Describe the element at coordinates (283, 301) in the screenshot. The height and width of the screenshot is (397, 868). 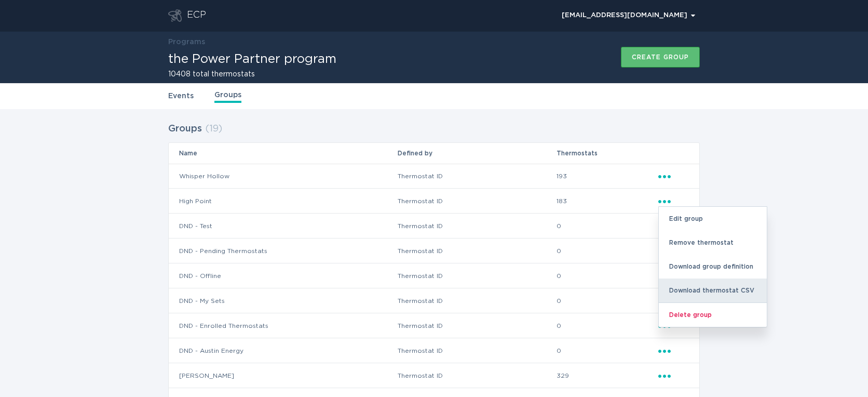
I see `td: DND - My Sets` at that location.